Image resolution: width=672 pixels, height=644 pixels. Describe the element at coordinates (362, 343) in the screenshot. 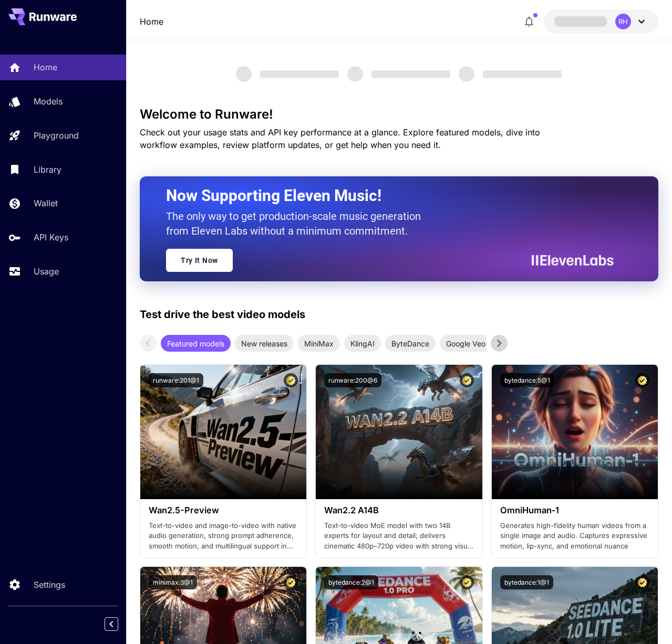

I see `span: KlingAI` at that location.